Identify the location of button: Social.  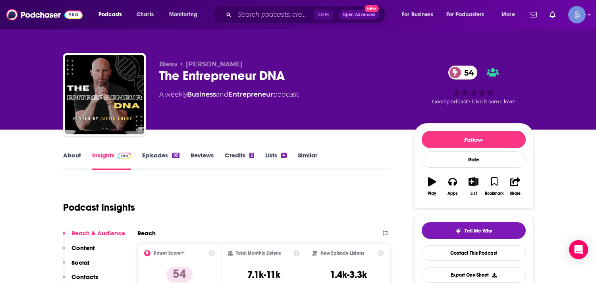
(76, 266).